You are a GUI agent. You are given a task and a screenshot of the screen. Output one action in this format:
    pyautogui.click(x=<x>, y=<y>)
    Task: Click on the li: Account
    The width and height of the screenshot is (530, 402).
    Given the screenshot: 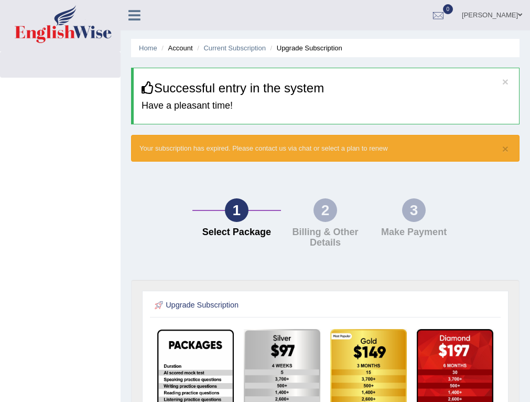 What is the action you would take?
    pyautogui.click(x=176, y=48)
    